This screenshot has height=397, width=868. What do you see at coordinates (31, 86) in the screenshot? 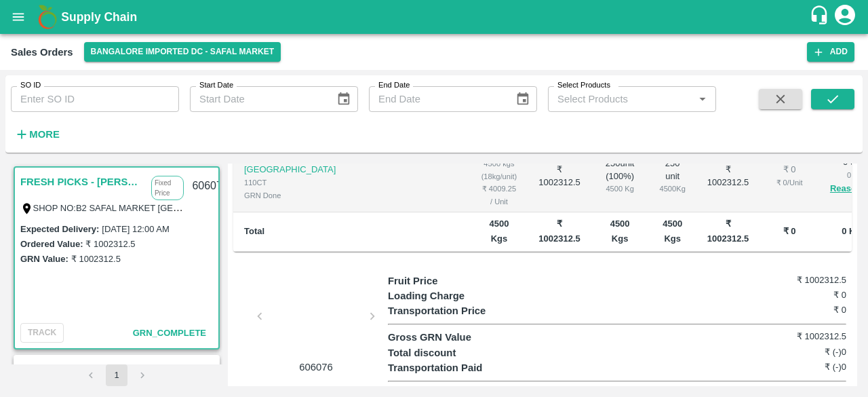
I see `label: SO ID` at bounding box center [31, 86].